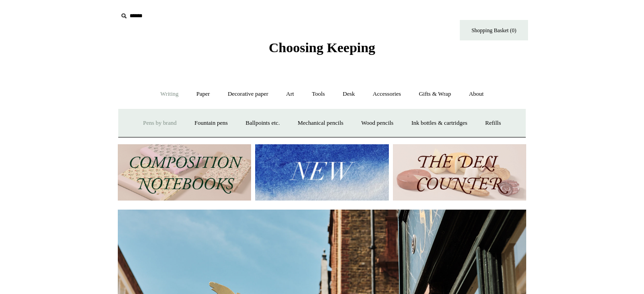 This screenshot has height=294, width=644. What do you see at coordinates (377, 123) in the screenshot?
I see `a: Wood pencils` at bounding box center [377, 123].